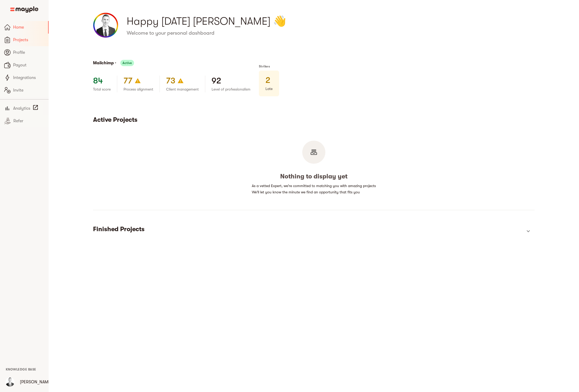 This screenshot has width=579, height=392. What do you see at coordinates (331, 33) in the screenshot?
I see `h6: Welcome to your personal dashboard` at bounding box center [331, 33].